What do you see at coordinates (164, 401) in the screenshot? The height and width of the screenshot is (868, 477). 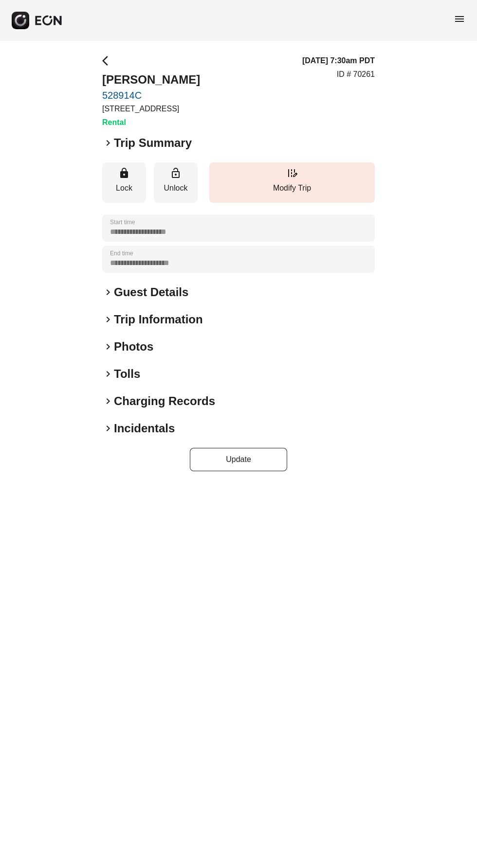 I see `h2: Charging Records` at bounding box center [164, 401].